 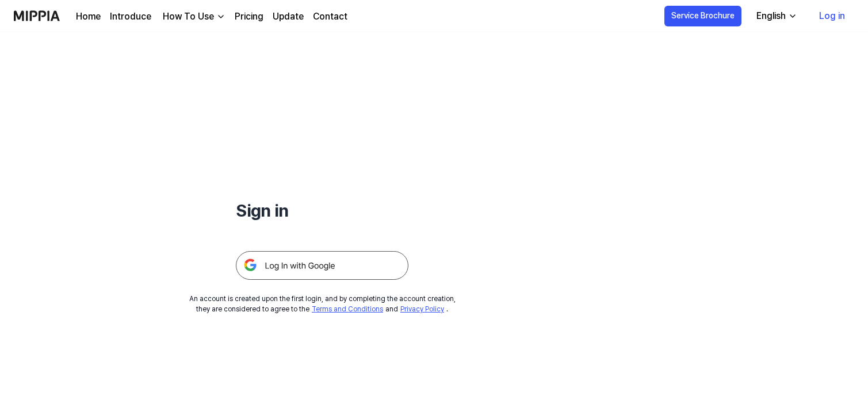 What do you see at coordinates (322, 266) in the screenshot?
I see `img: 구글 로그인 버튼` at bounding box center [322, 266].